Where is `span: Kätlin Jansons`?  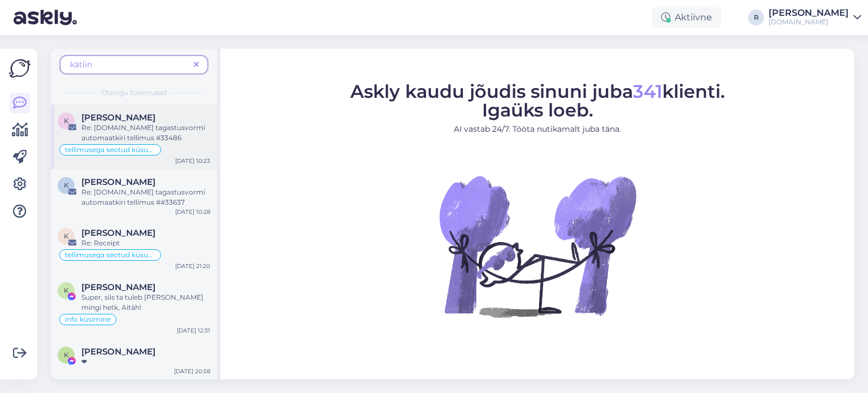 span: Kätlin Jansons is located at coordinates (118, 288).